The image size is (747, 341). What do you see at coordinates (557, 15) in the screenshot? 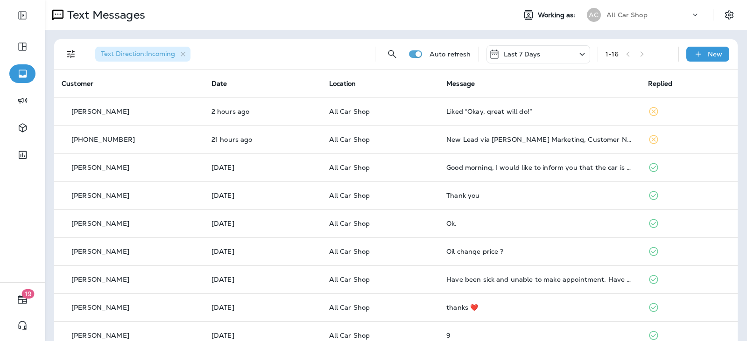
I see `span: Working as:` at bounding box center [557, 15].